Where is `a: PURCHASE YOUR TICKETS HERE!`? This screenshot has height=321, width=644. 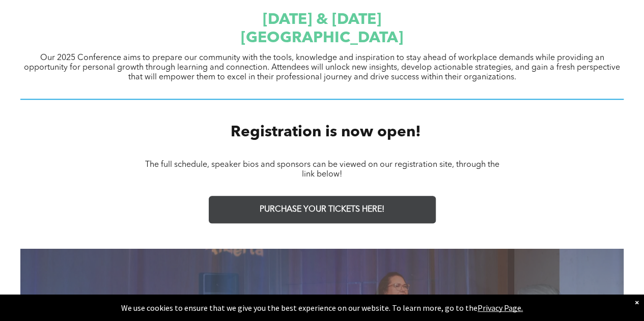 a: PURCHASE YOUR TICKETS HERE! is located at coordinates (322, 210).